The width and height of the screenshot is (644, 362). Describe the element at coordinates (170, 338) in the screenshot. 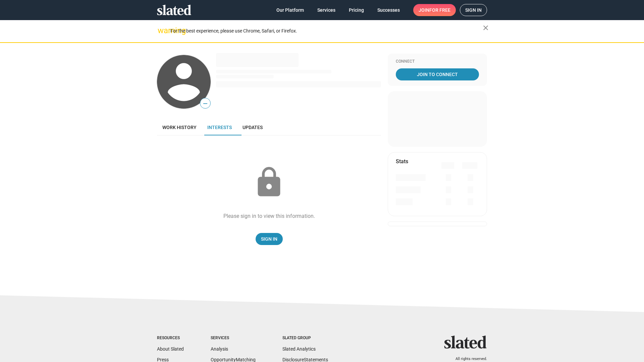

I see `div: Resources` at that location.